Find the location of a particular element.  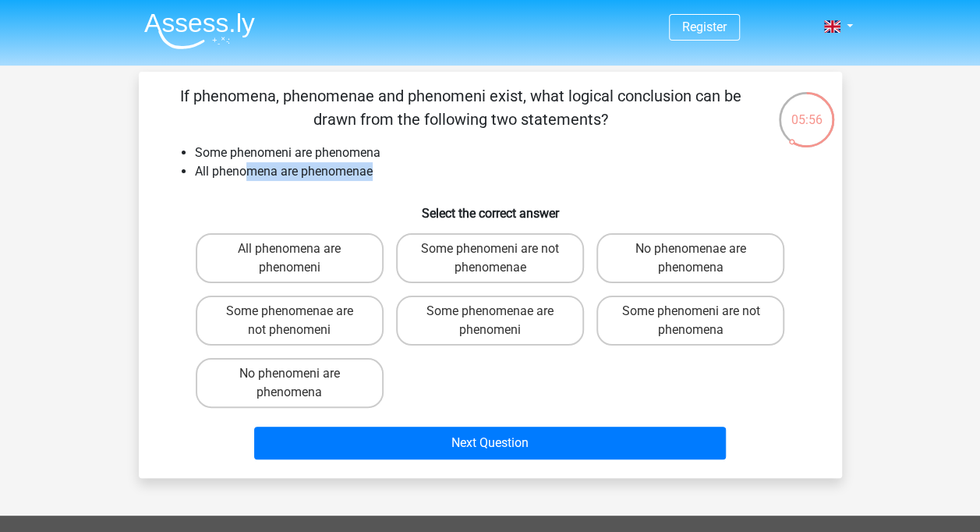

label: No phenomeni are phenomena is located at coordinates (289, 383).